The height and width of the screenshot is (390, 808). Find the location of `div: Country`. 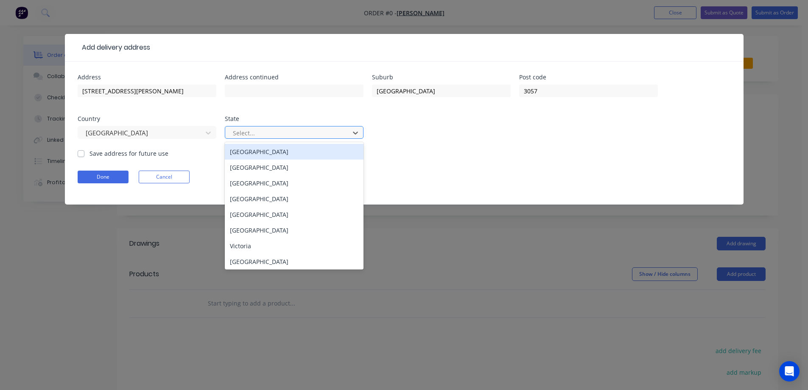

div: Country is located at coordinates (147, 119).